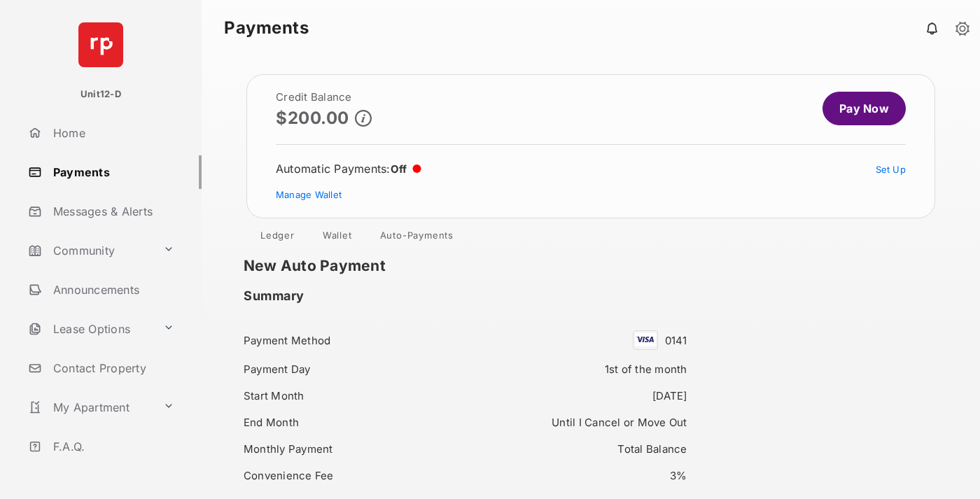  What do you see at coordinates (90, 407) in the screenshot?
I see `a: My Apartment` at bounding box center [90, 407].